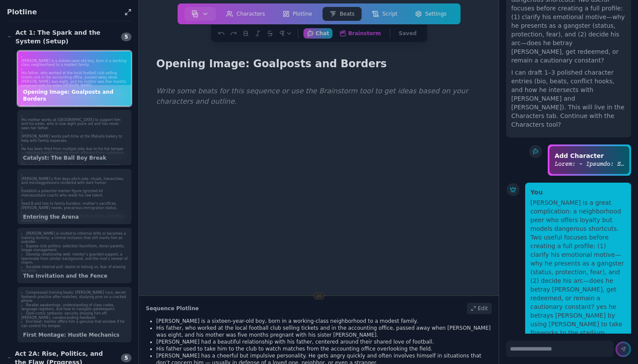 The width and height of the screenshot is (638, 364). I want to click on button: Chat, so click(318, 33).